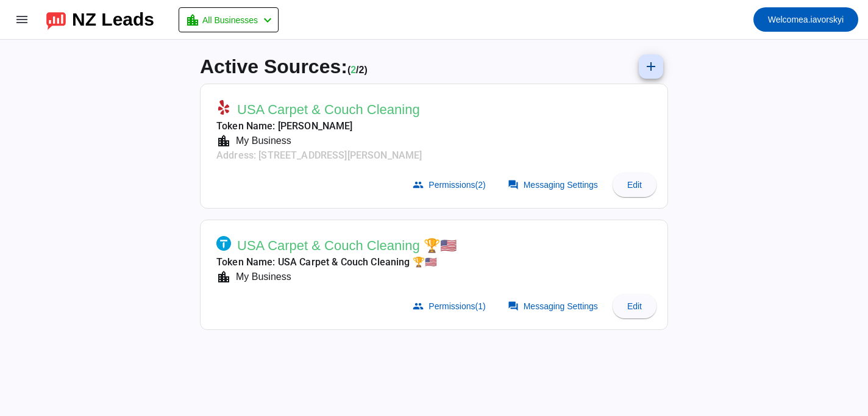  I want to click on mat-icon: add, so click(651, 66).